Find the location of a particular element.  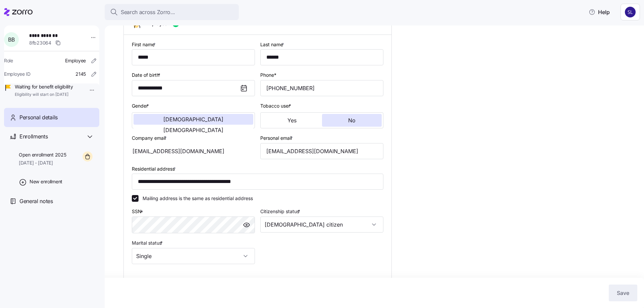

span: Enrollments is located at coordinates (34, 137).